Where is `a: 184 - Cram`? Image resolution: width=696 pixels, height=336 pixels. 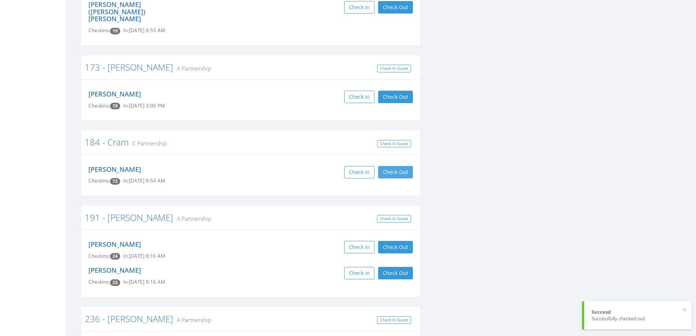 a: 184 - Cram is located at coordinates (107, 142).